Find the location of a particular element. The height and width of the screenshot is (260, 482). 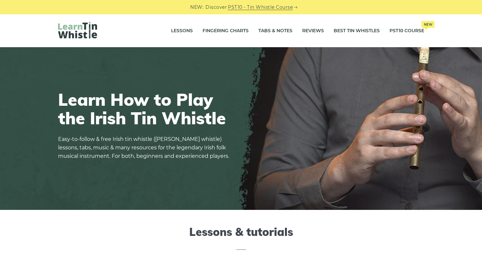

img: LearnTinWhistle.com is located at coordinates (78, 30).